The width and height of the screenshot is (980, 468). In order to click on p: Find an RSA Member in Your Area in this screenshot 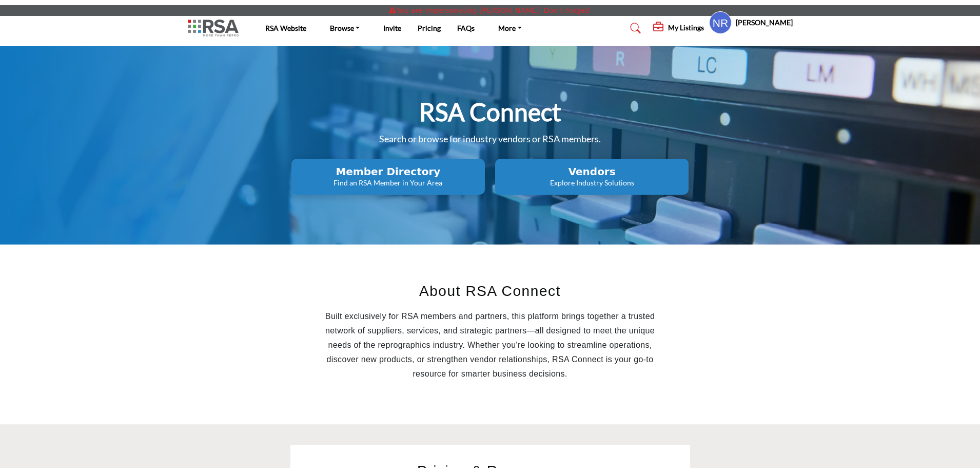, I will do `click(388, 183)`.